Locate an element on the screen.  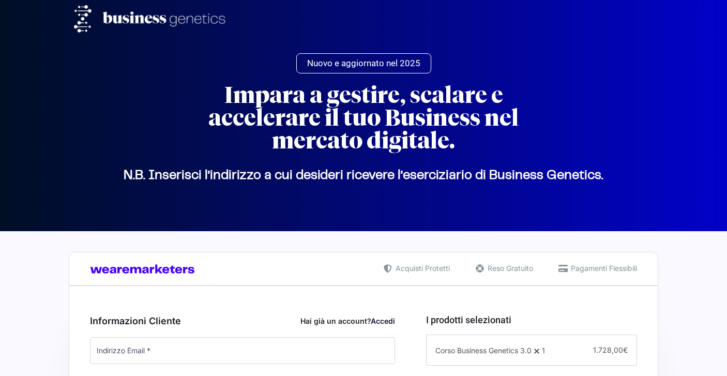
span: Nuovo e aggiornato nel 2025 is located at coordinates (364, 63).